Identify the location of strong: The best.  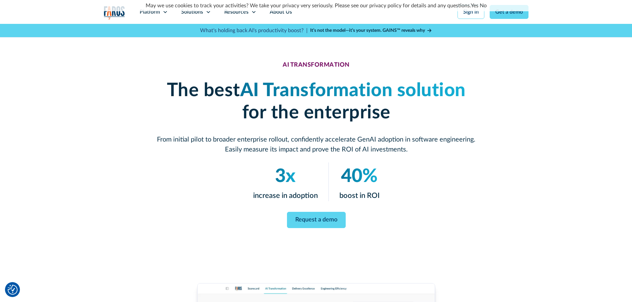
(203, 91).